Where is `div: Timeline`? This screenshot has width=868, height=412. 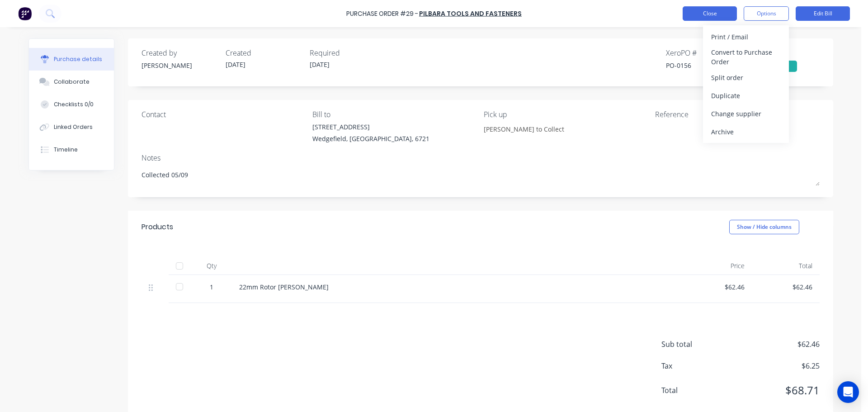 div: Timeline is located at coordinates (66, 150).